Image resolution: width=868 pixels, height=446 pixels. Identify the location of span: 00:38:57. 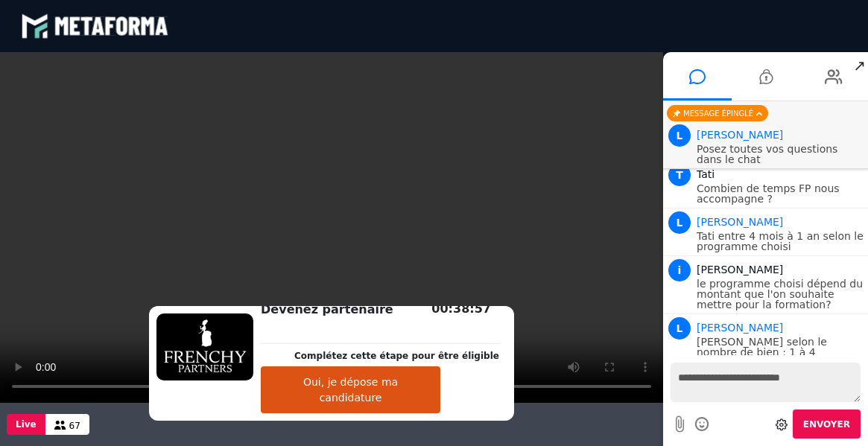
(461, 309).